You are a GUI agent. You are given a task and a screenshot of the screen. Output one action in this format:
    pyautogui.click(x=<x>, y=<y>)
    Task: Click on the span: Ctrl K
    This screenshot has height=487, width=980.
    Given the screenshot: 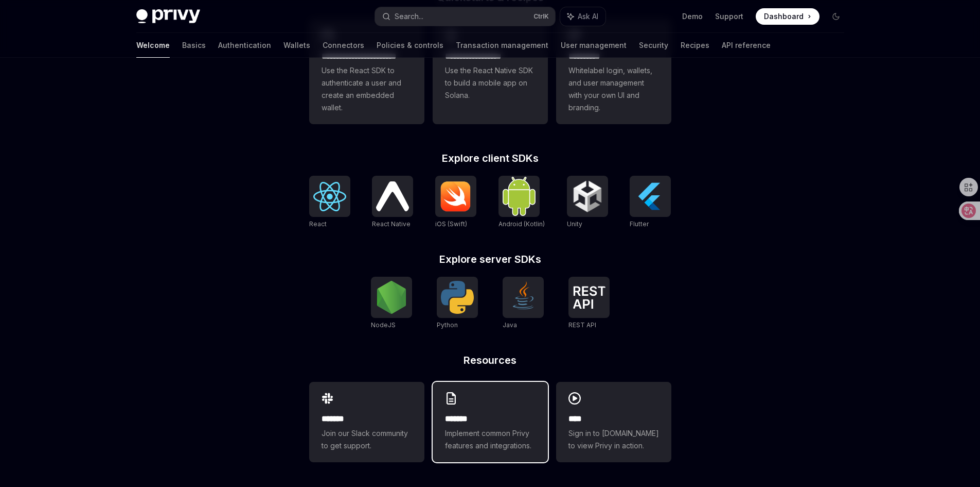 What is the action you would take?
    pyautogui.click(x=541, y=16)
    